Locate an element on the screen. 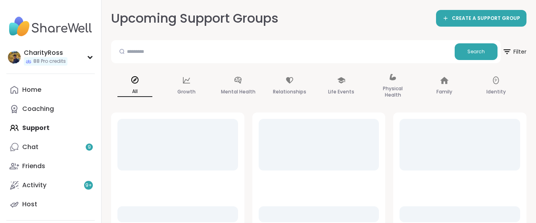 The width and height of the screenshot is (536, 223). p: Physical Health is located at coordinates (393, 92).